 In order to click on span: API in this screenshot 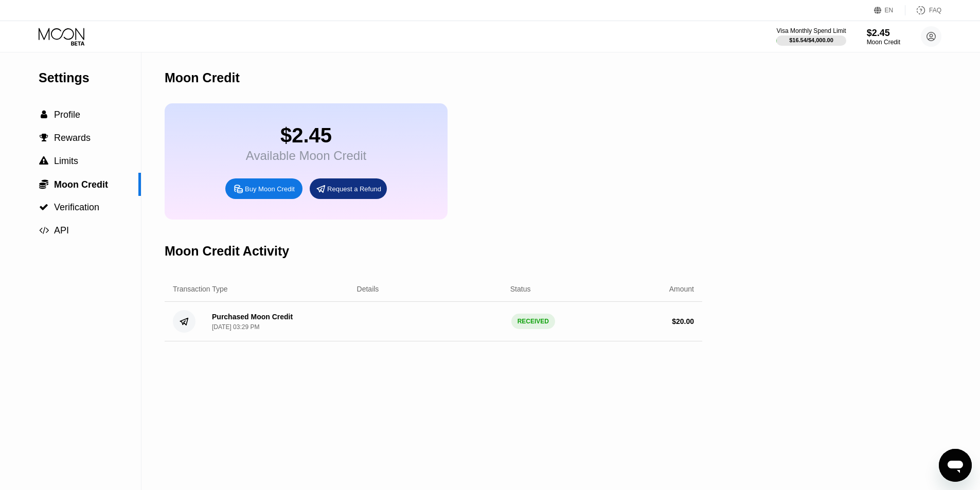, I will do `click(61, 230)`.